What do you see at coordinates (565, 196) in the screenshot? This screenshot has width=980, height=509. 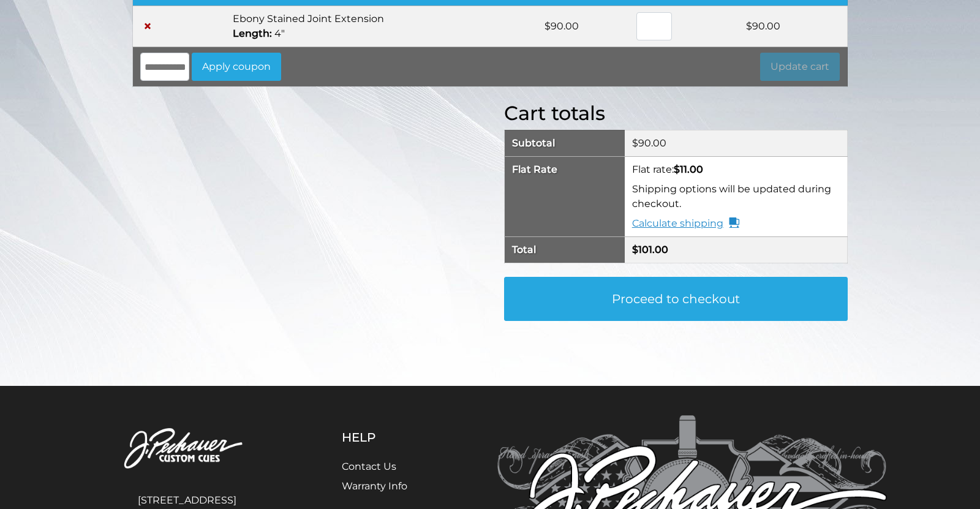 I see `th: Flat Rate` at bounding box center [565, 196].